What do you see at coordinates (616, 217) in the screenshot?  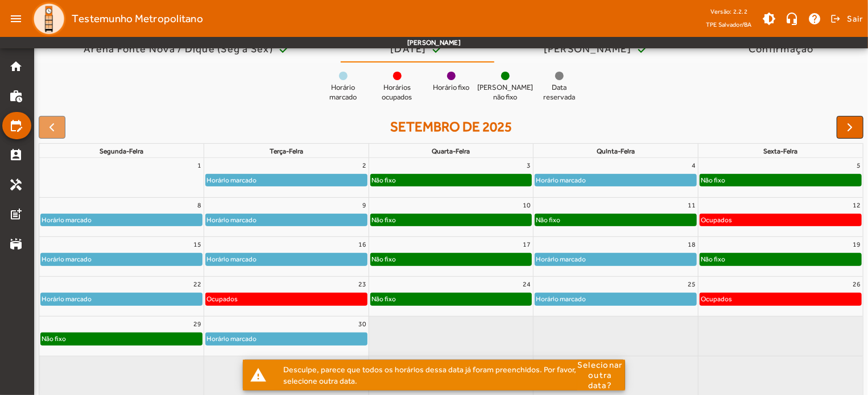 I see `td: 11 de setembro de 2025` at bounding box center [616, 217].